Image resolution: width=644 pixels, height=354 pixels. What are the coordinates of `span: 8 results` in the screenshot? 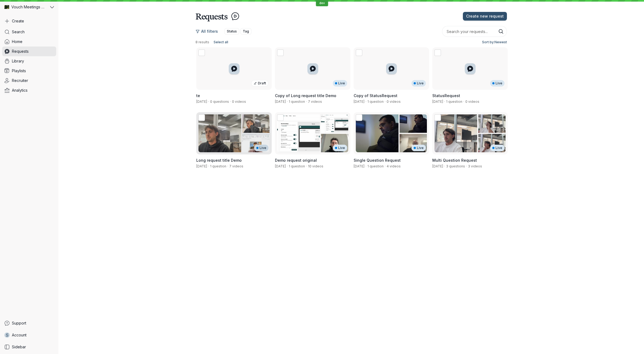 It's located at (202, 42).